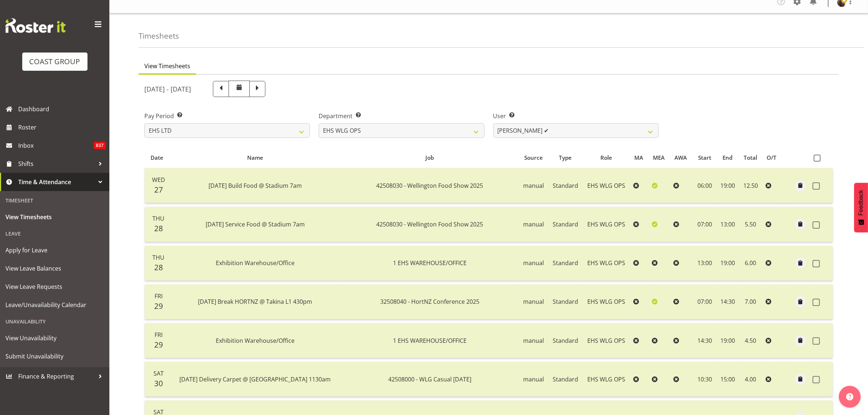 Image resolution: width=868 pixels, height=415 pixels. Describe the element at coordinates (751, 340) in the screenshot. I see `td: 4.50` at that location.